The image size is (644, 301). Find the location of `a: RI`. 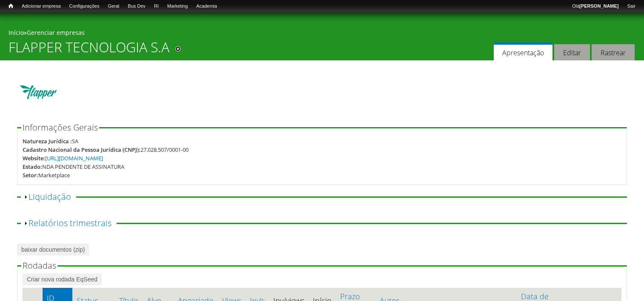

a: RI is located at coordinates (156, 6).